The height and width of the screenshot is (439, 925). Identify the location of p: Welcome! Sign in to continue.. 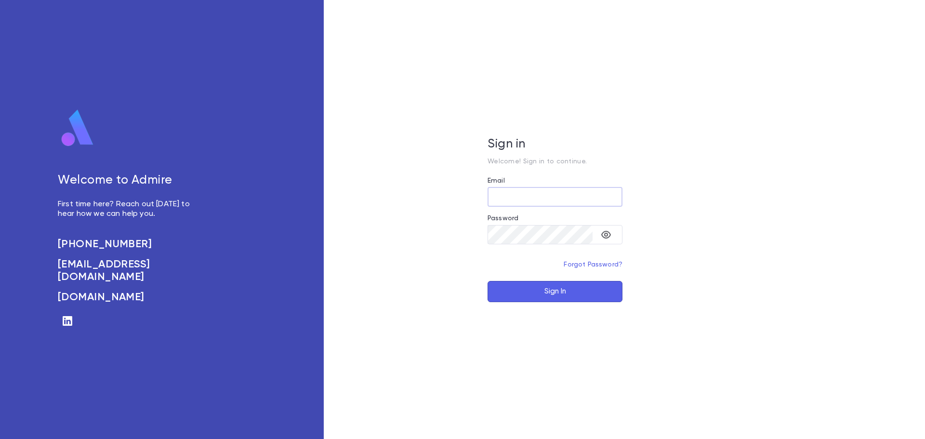
(555, 161).